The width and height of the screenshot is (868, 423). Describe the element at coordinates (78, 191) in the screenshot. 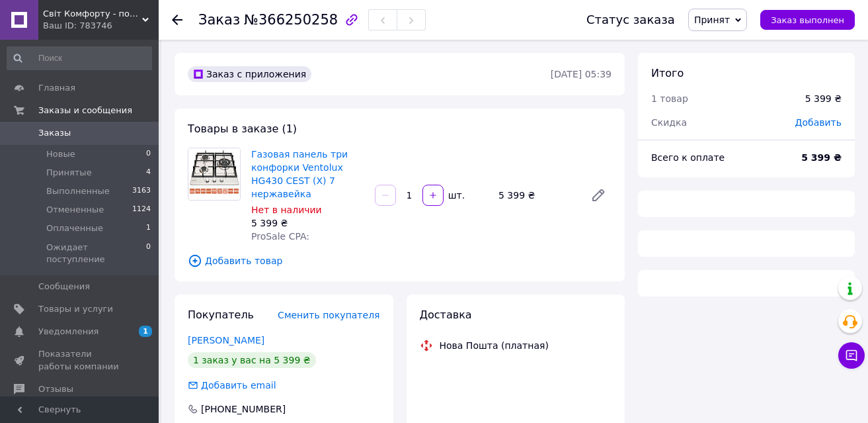

I see `span: Выполненные` at that location.